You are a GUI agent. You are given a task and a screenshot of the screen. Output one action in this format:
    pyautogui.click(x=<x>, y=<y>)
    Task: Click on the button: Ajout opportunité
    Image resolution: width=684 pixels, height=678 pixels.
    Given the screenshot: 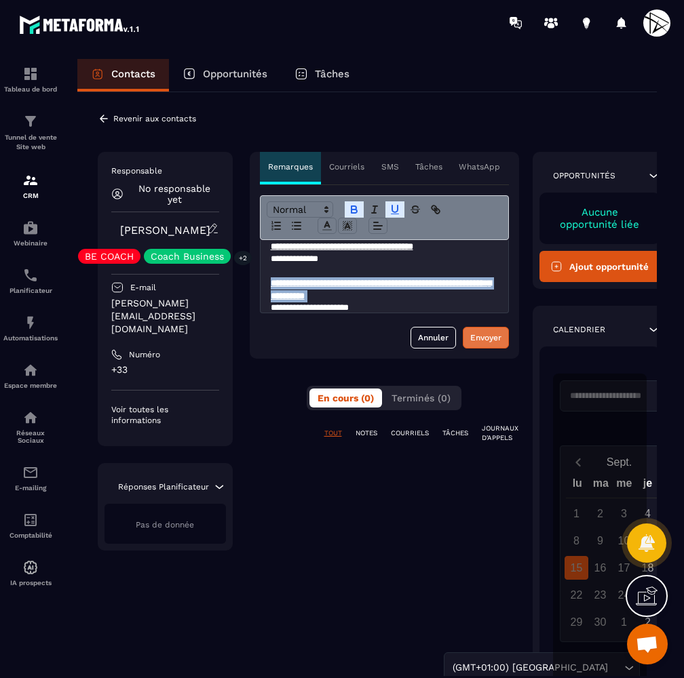 What is the action you would take?
    pyautogui.click(x=600, y=267)
    